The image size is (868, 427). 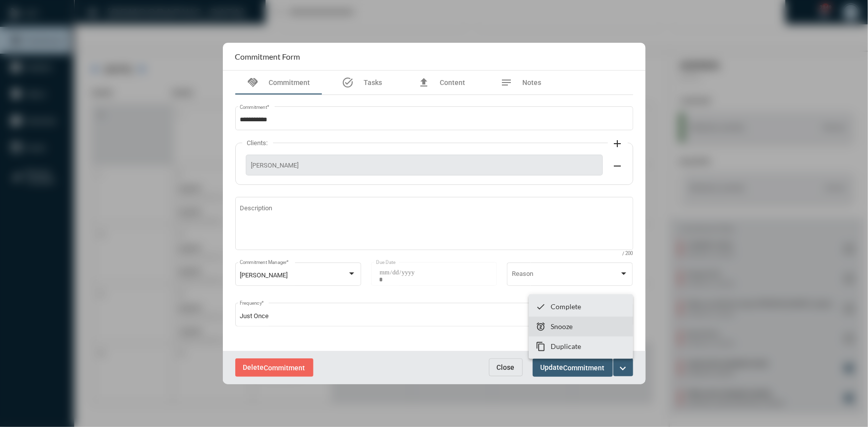 What do you see at coordinates (541, 307) in the screenshot?
I see `mat-icon: checkmark` at bounding box center [541, 307].